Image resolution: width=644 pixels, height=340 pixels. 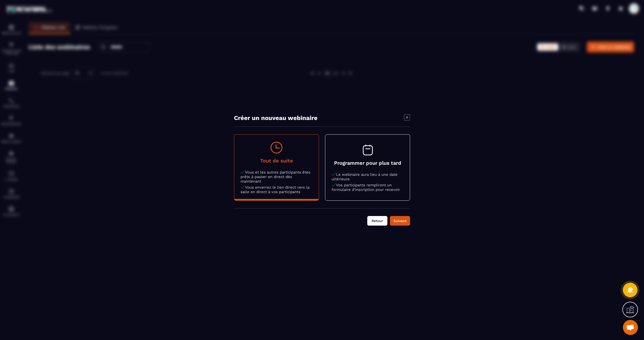 I want to click on p: Le webinaire aura lieu à une date ultérieure, so click(x=367, y=177).